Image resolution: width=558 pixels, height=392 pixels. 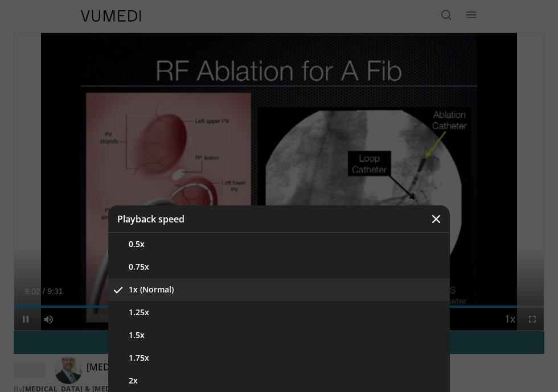 I want to click on button: 1.5x, so click(x=279, y=334).